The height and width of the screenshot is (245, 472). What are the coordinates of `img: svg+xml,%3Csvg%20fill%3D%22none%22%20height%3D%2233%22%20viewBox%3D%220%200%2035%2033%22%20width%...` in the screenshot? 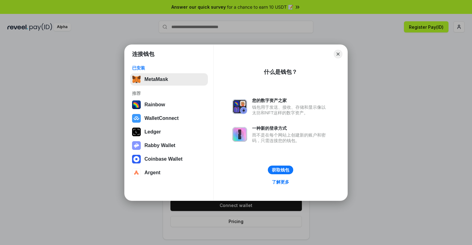 It's located at (136, 79).